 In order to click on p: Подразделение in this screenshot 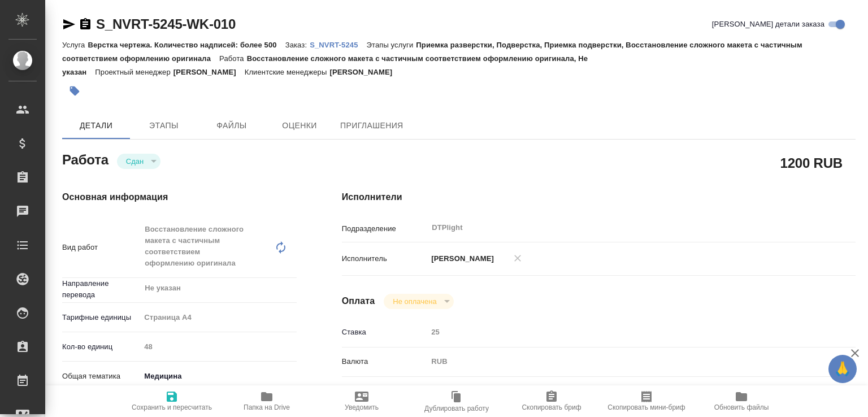, I will do `click(385, 229)`.